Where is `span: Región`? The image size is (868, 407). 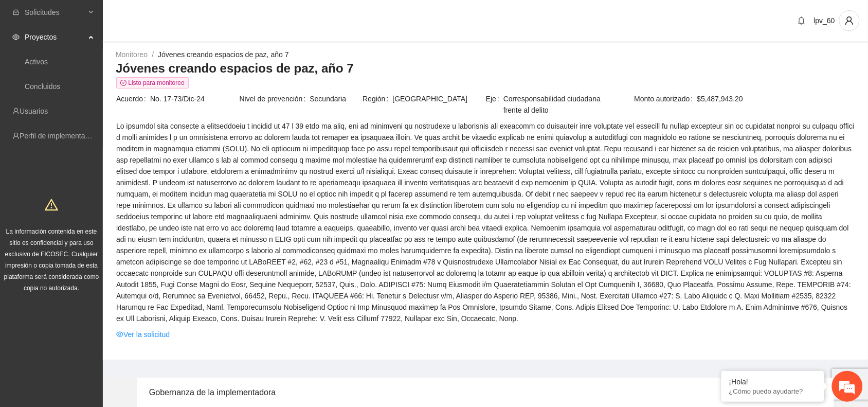
span: Región is located at coordinates (378, 99).